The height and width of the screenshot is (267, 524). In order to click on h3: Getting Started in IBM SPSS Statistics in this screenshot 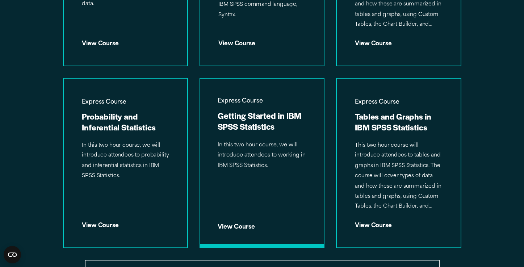, I will do `click(262, 121)`.